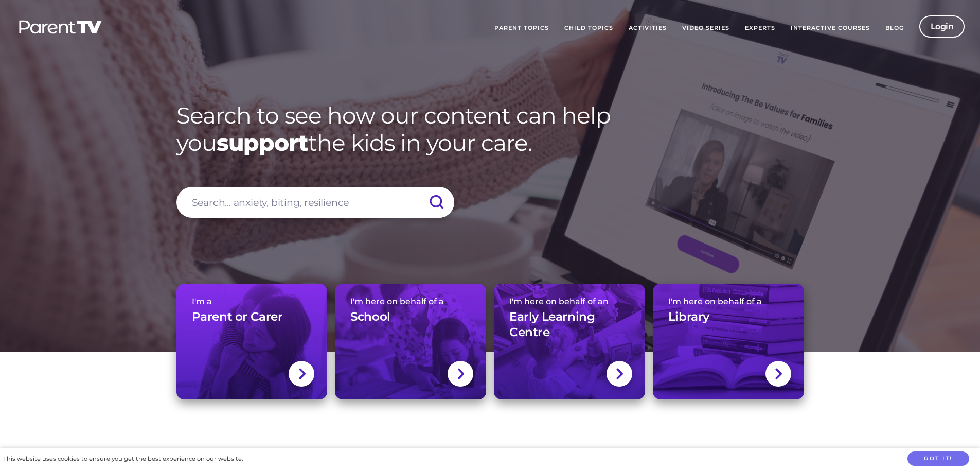 Image resolution: width=980 pixels, height=469 pixels. I want to click on strong: support, so click(262, 143).